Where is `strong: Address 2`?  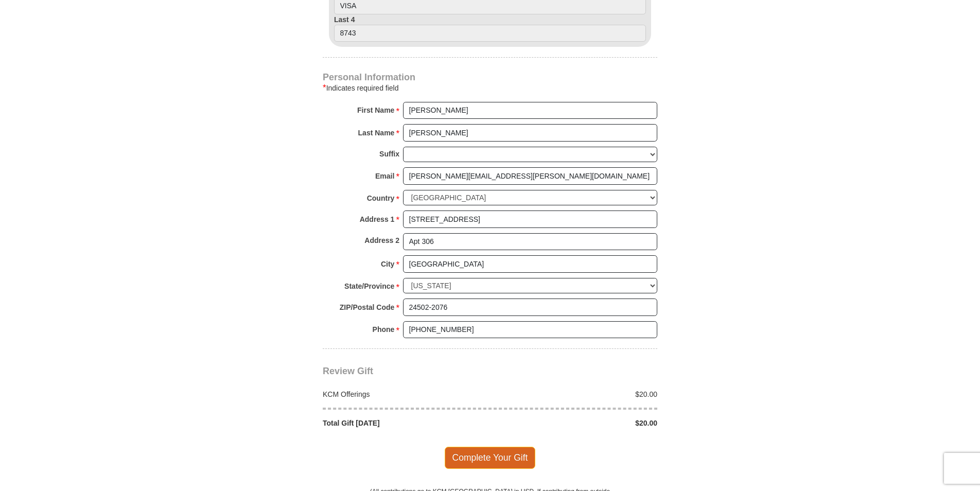
strong: Address 2 is located at coordinates (382, 240).